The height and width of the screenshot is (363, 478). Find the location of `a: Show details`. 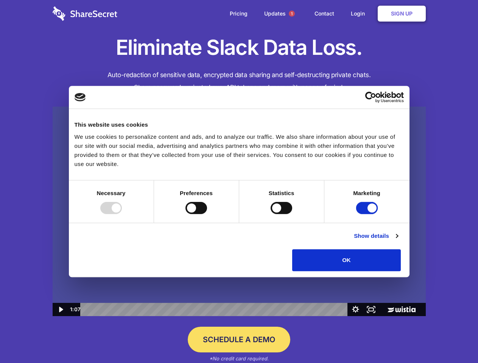

a: Show details is located at coordinates (376, 236).